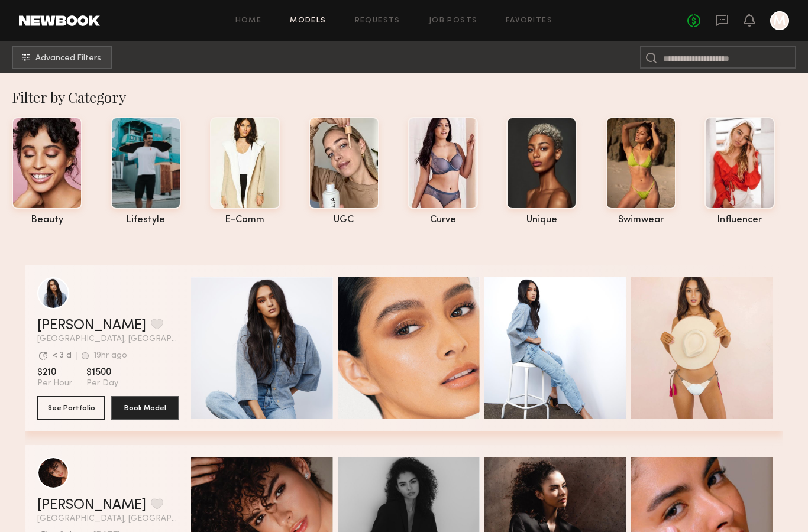 Image resolution: width=808 pixels, height=532 pixels. What do you see at coordinates (780, 21) in the screenshot?
I see `a: M` at bounding box center [780, 21].